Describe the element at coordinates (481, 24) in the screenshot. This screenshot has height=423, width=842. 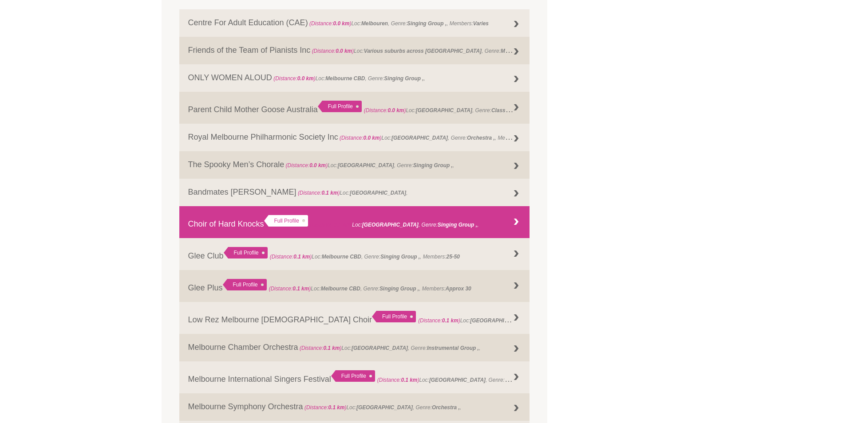
I see `strong: Varies` at that location.